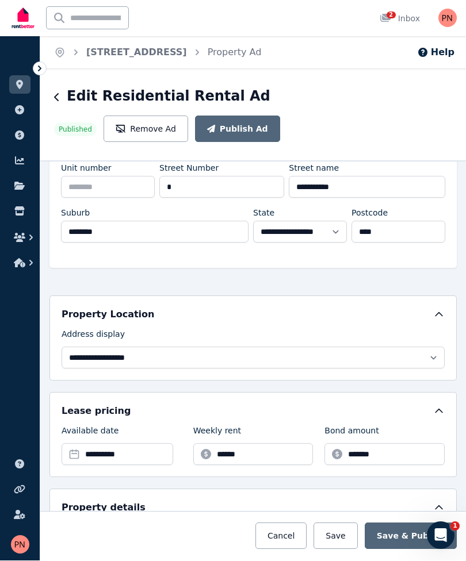 The image size is (466, 561). What do you see at coordinates (391, 16) in the screenshot?
I see `span: 2` at bounding box center [391, 16].